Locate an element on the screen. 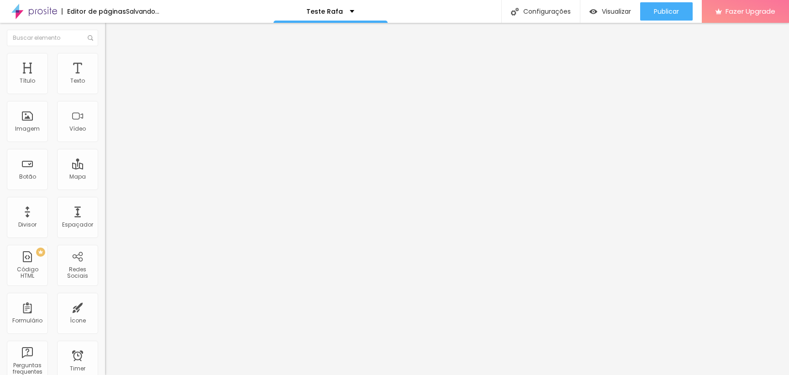  span: Fazer Upgrade is located at coordinates (750, 11).